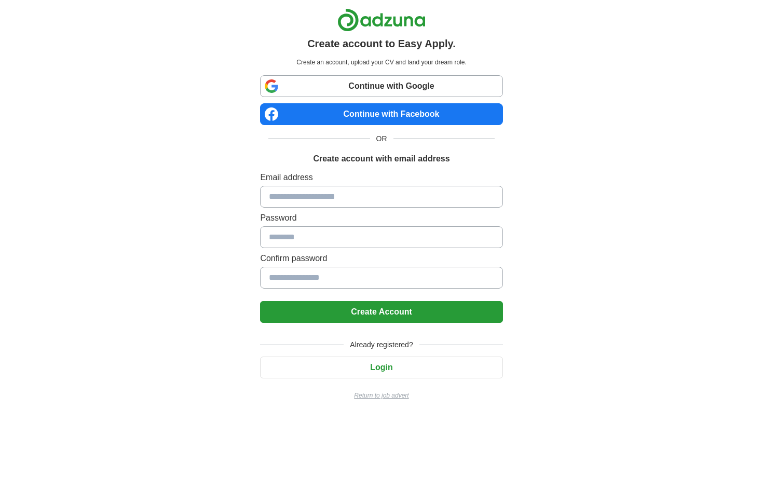 The image size is (763, 477). I want to click on a: Login, so click(381, 367).